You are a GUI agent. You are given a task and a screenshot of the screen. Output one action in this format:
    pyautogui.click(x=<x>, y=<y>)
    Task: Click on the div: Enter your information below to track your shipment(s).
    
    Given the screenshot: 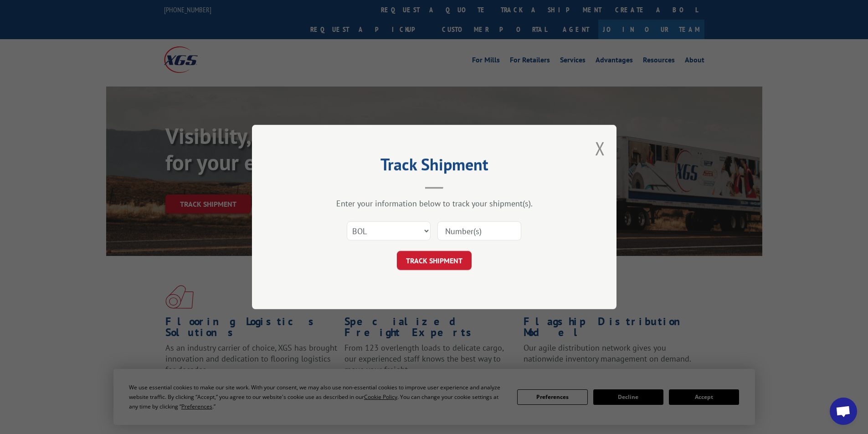 What is the action you would take?
    pyautogui.click(x=434, y=203)
    